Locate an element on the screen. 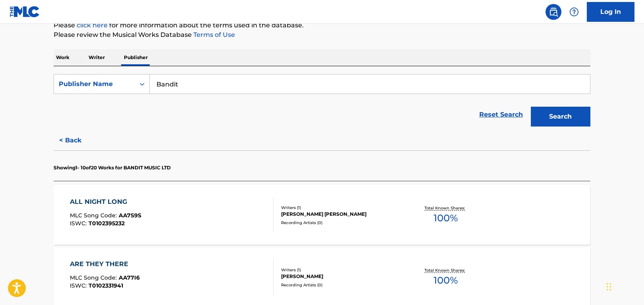 The width and height of the screenshot is (644, 305). div: ARE THEY THERE is located at coordinates (105, 264).